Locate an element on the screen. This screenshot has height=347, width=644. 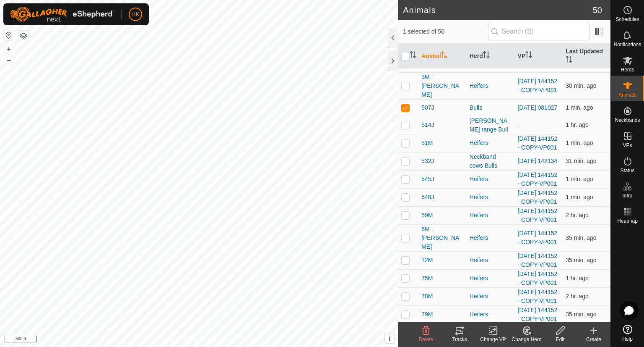
span: HK is located at coordinates (135, 14).